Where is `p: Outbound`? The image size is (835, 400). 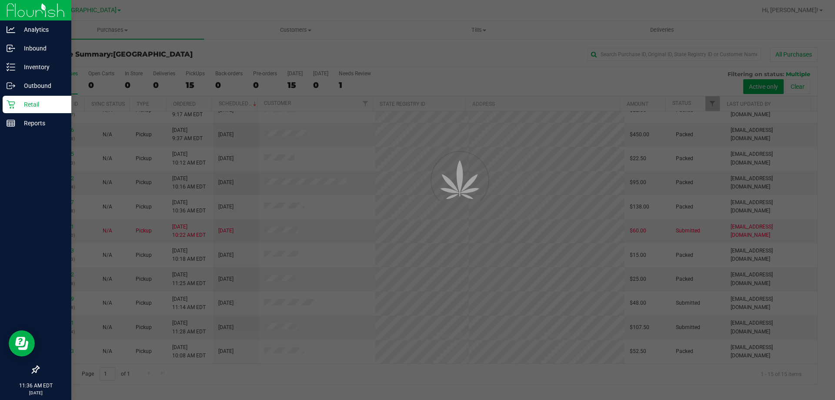 p: Outbound is located at coordinates (41, 86).